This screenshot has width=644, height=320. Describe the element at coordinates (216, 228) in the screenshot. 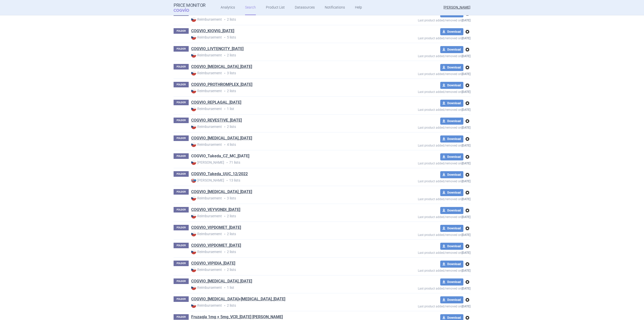

I see `h1: COGVIO_VIPDOMET_05.09.2025` at that location.